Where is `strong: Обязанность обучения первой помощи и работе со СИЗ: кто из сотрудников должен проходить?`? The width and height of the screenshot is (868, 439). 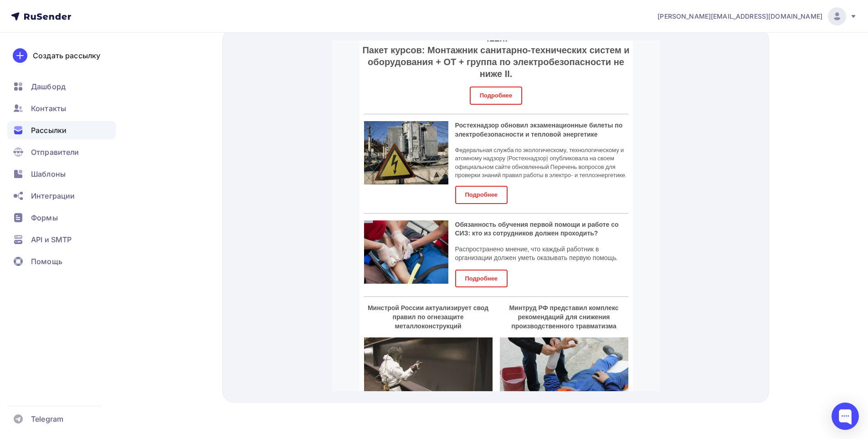 strong: Обязанность обучения первой помощи и работе со СИЗ: кто из сотрудников должен проходить? is located at coordinates (205, 189).